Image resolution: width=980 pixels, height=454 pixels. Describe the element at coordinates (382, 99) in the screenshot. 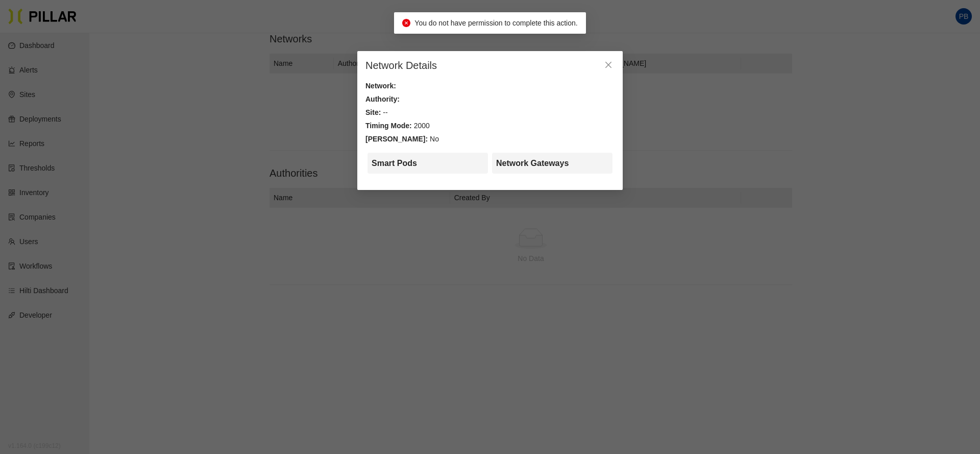

I see `span: Authority:` at that location.